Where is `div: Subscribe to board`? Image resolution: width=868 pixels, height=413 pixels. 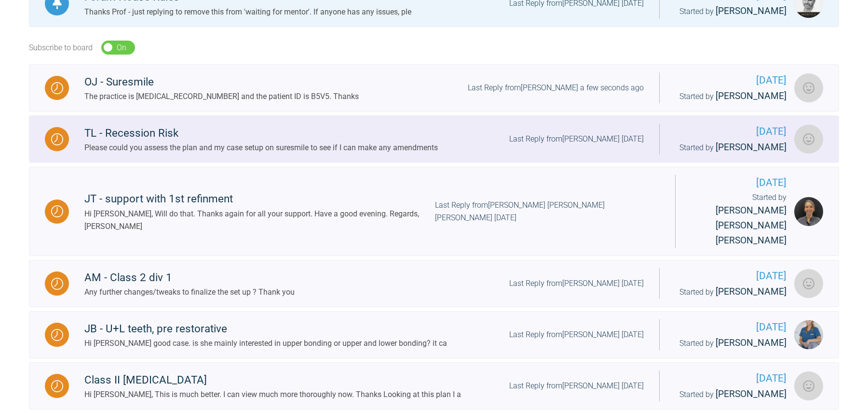
div: Subscribe to board is located at coordinates (61, 48).